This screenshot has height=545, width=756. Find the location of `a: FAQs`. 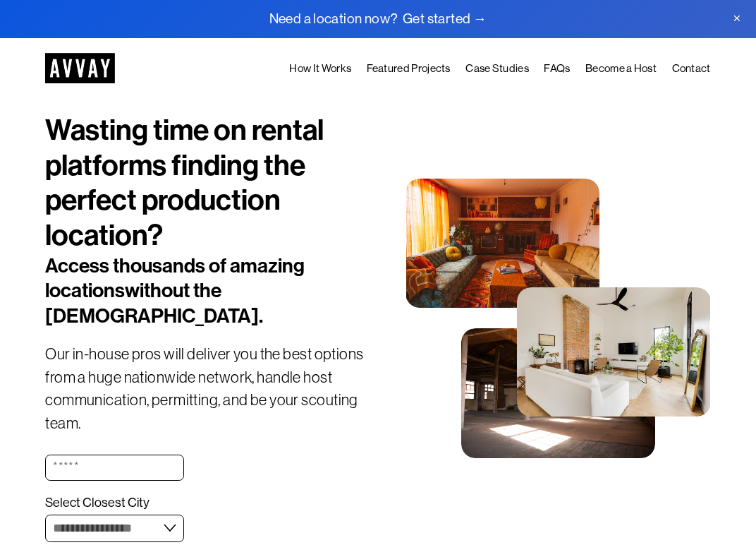

a: FAQs is located at coordinates (557, 69).